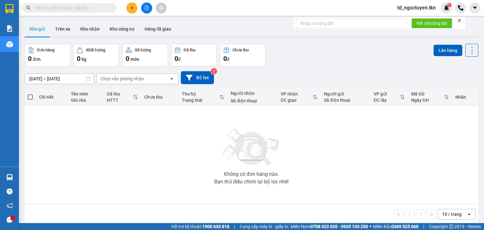 The height and width of the screenshot is (230, 484). What do you see at coordinates (396, 227) in the screenshot?
I see `span: Miền Bắc` at bounding box center [396, 227].